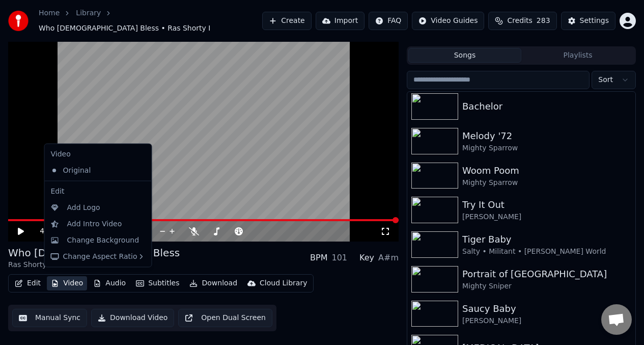 Image resolution: width=644 pixels, height=345 pixels. I want to click on a: Library, so click(88, 13).